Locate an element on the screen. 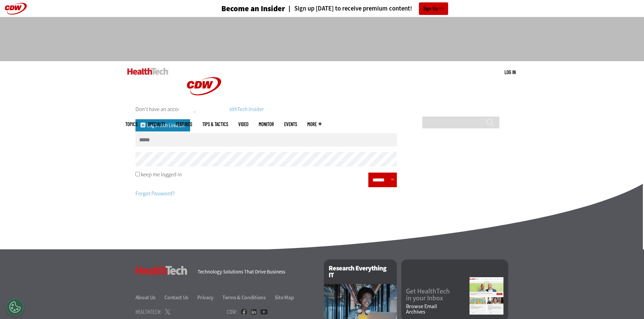  a: Get HealthTechin your Inbox is located at coordinates (438, 295).